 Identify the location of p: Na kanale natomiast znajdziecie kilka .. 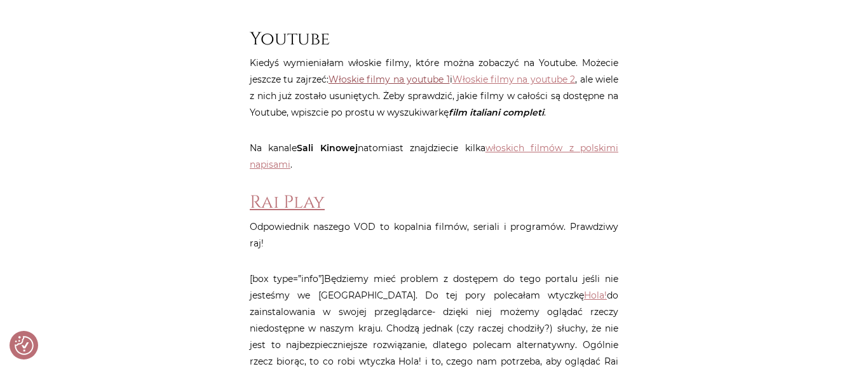
(434, 156).